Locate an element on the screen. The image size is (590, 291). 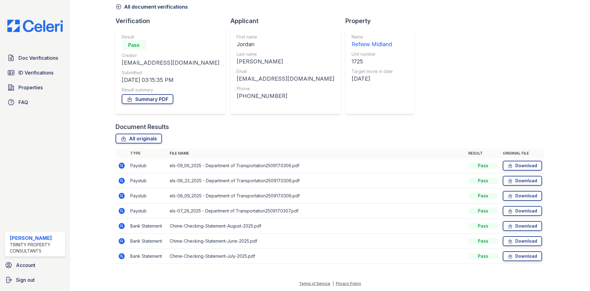
div: Target move in date is located at coordinates (372, 71).